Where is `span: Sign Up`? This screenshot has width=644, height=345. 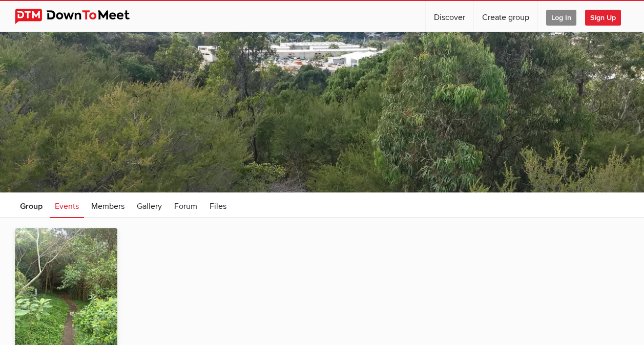 span: Sign Up is located at coordinates (603, 18).